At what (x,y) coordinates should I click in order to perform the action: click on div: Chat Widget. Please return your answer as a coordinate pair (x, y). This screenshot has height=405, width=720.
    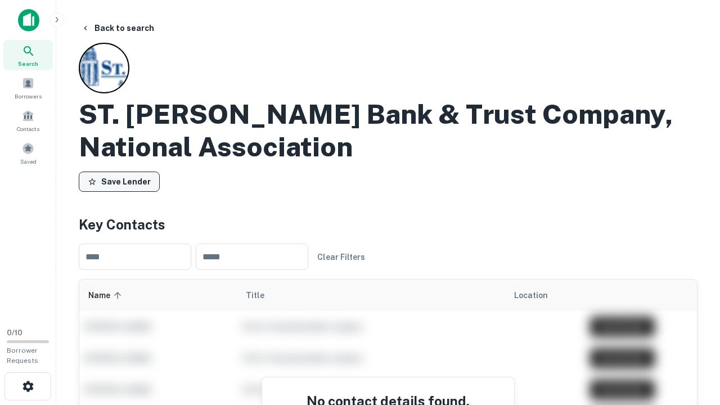
    Looking at the image, I should click on (691, 306).